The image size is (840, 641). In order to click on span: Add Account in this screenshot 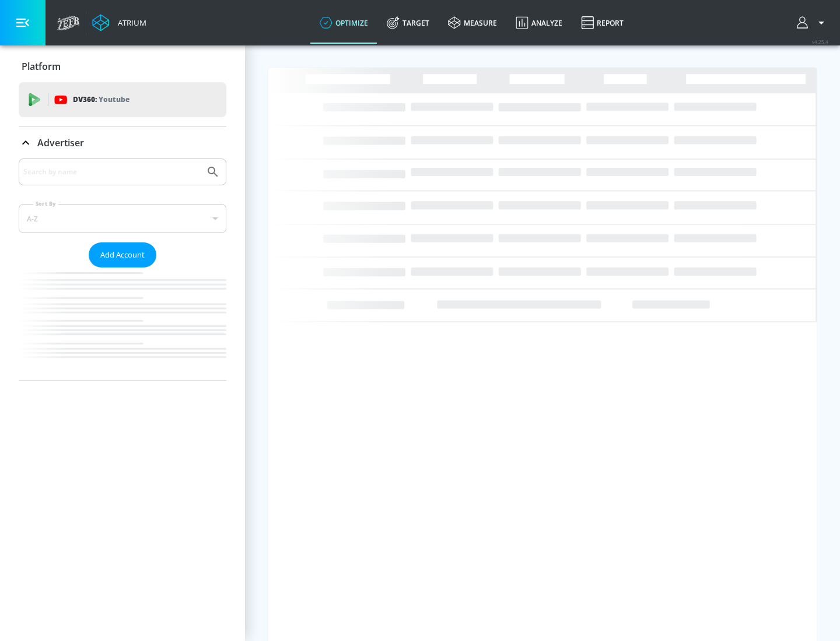, I will do `click(123, 255)`.